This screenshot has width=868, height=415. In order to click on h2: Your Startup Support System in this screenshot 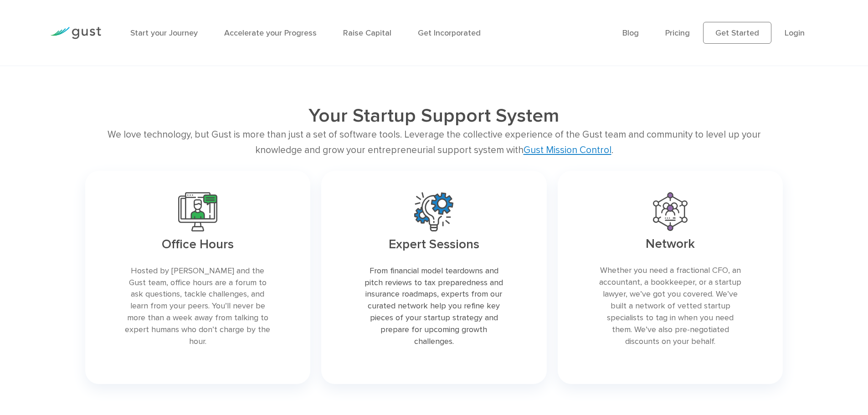, I will do `click(434, 116)`.